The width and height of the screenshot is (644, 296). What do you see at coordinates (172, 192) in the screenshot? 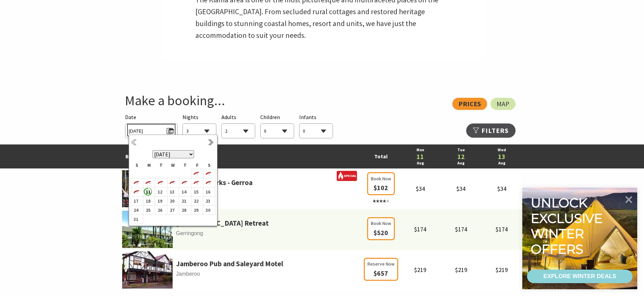
I see `b: 13` at bounding box center [172, 192].